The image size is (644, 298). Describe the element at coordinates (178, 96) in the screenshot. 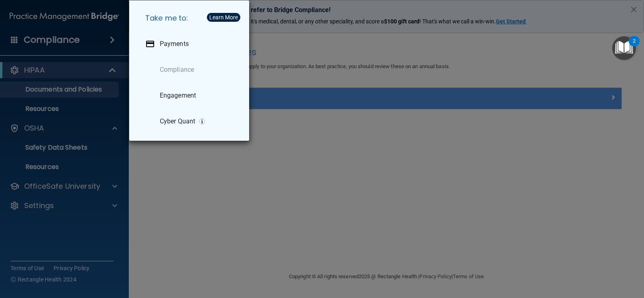

I see `p: Engagement` at that location.